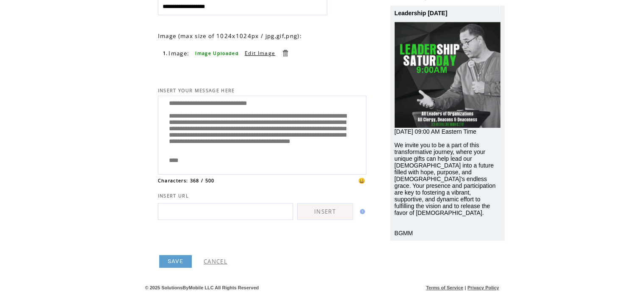 This screenshot has height=294, width=644. I want to click on a: Delete this item, so click(285, 53).